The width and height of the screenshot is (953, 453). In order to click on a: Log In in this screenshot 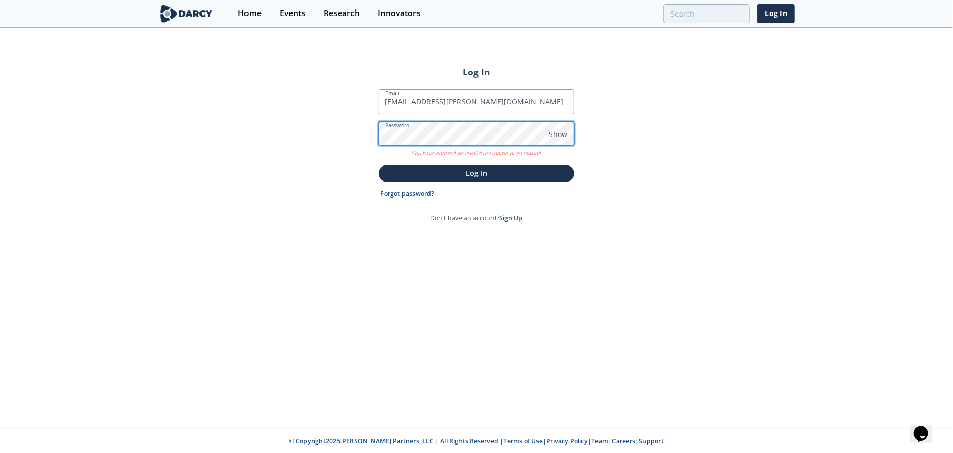, I will do `click(776, 13)`.